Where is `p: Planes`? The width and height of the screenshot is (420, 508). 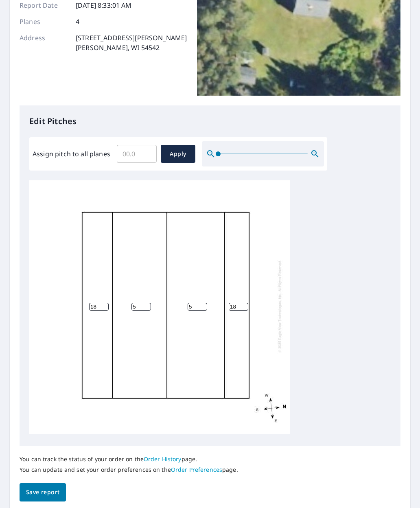
p: Planes is located at coordinates (44, 22).